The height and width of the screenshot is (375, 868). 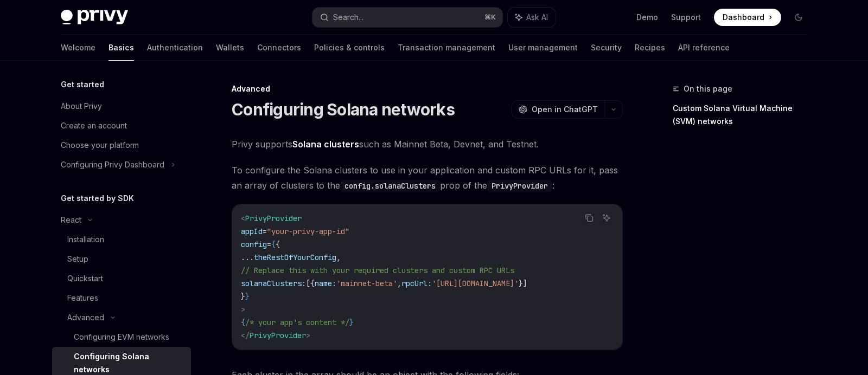 I want to click on a: About Privy, so click(x=121, y=106).